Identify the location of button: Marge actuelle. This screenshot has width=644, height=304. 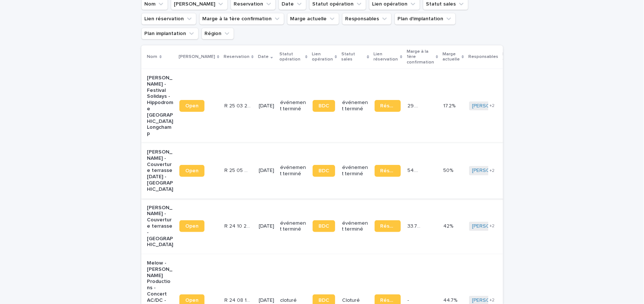
(313, 19).